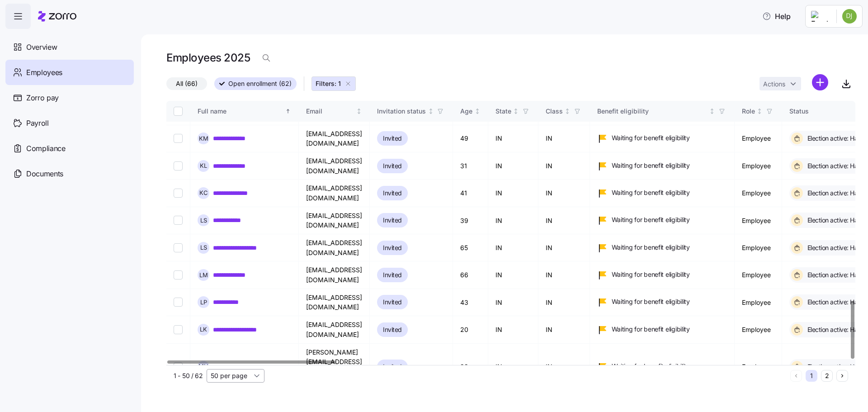  Describe the element at coordinates (244, 112) in the screenshot. I see `th: Full nameSorted ascending` at that location.